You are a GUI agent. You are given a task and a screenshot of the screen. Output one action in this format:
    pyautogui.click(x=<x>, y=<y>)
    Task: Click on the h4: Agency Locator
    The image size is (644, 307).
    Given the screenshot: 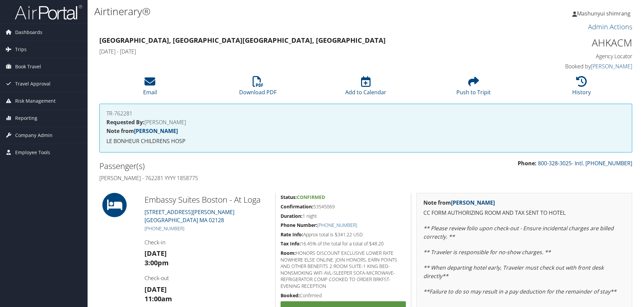 What is the action you would take?
    pyautogui.click(x=569, y=56)
    